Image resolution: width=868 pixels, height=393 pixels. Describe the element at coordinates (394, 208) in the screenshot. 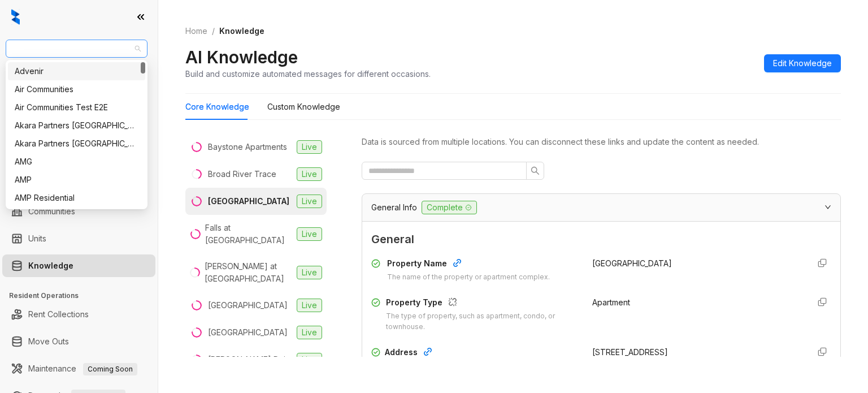

I see `span: General Info` at that location.